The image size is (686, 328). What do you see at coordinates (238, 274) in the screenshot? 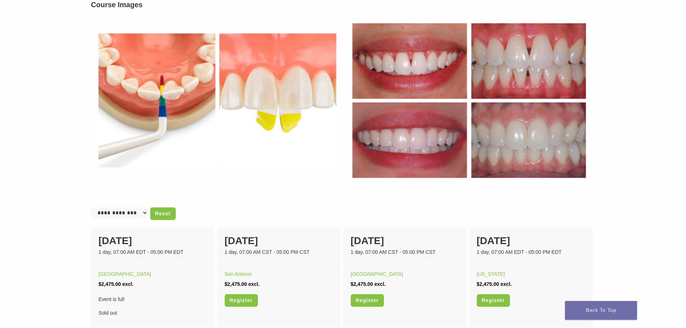
I see `a: San Antonio` at bounding box center [238, 274].